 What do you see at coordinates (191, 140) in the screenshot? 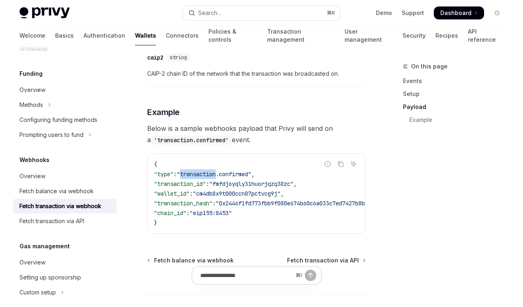
I see `code: 'transaction.confirmed'` at bounding box center [191, 140].